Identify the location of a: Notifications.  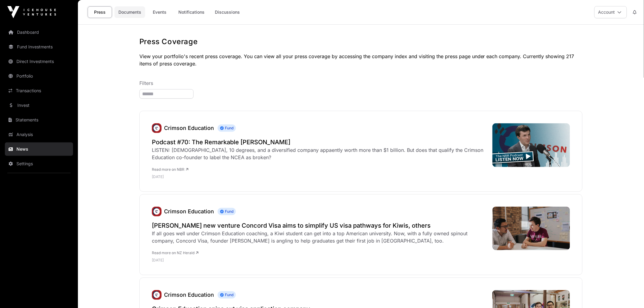
(191, 12).